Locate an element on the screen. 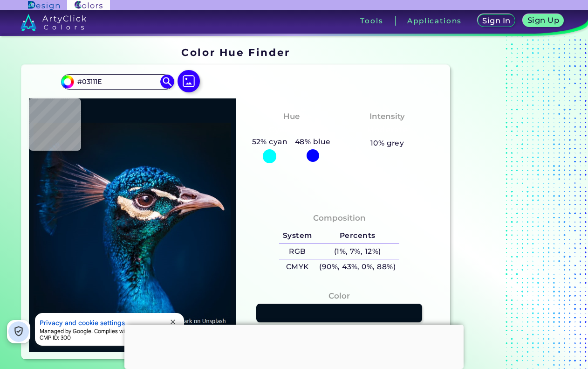 The image size is (588, 369). img: img_pavlin.jpg is located at coordinates (132, 225).